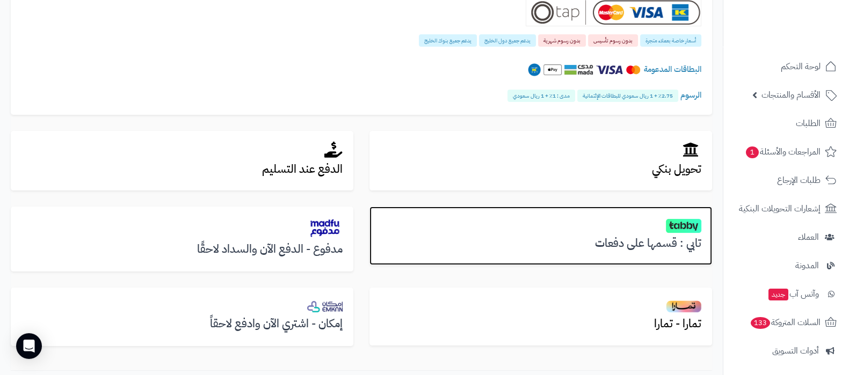 The image size is (849, 375). What do you see at coordinates (541, 96) in the screenshot?
I see `span: مدى : 1٪ + 1 ريال سعودي` at bounding box center [541, 96].